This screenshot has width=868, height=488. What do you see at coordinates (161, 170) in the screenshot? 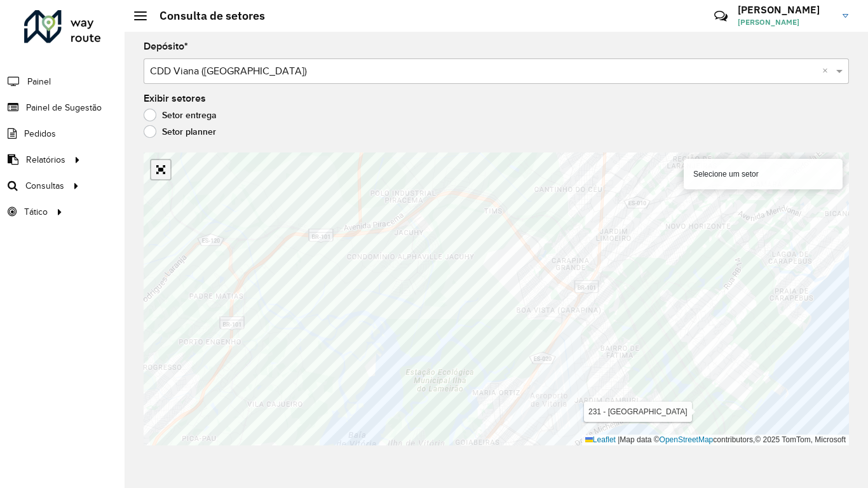
I see `a: Abrir mapa em tela cheia` at bounding box center [161, 170].